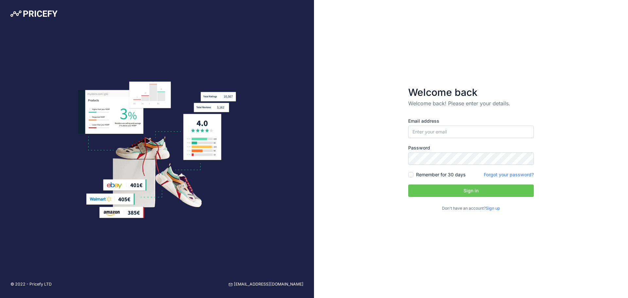  What do you see at coordinates (31, 284) in the screenshot?
I see `p: © 2022 - Pricefy LTD` at bounding box center [31, 284].